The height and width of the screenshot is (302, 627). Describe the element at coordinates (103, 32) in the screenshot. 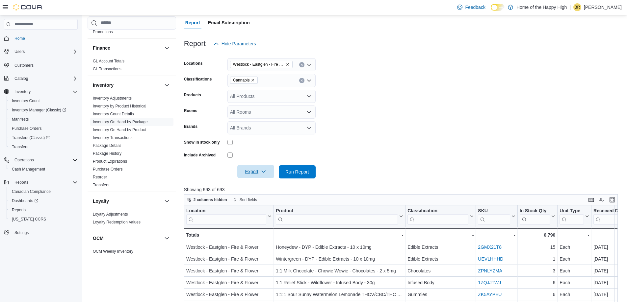

I see `span: Promotions` at that location.